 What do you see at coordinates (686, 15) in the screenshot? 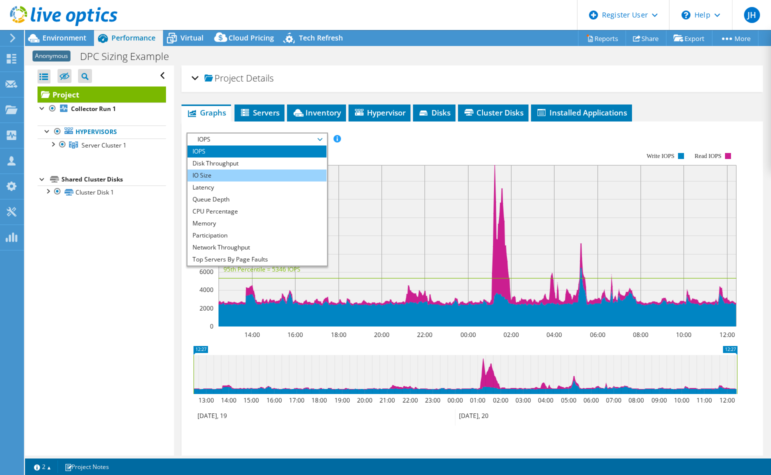
I see `svg: \n` at bounding box center [686, 15].